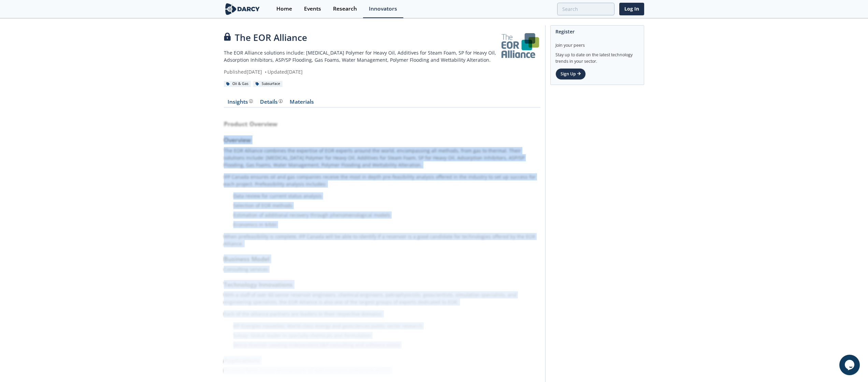 This screenshot has width=868, height=382. I want to click on a: Details, so click(271, 103).